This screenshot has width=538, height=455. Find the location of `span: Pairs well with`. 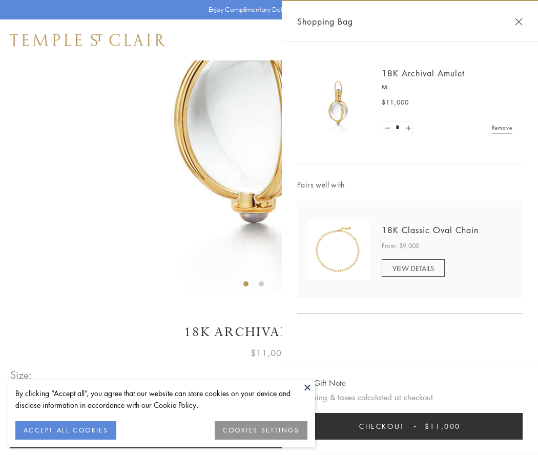

span: Pairs well with is located at coordinates (410, 184).